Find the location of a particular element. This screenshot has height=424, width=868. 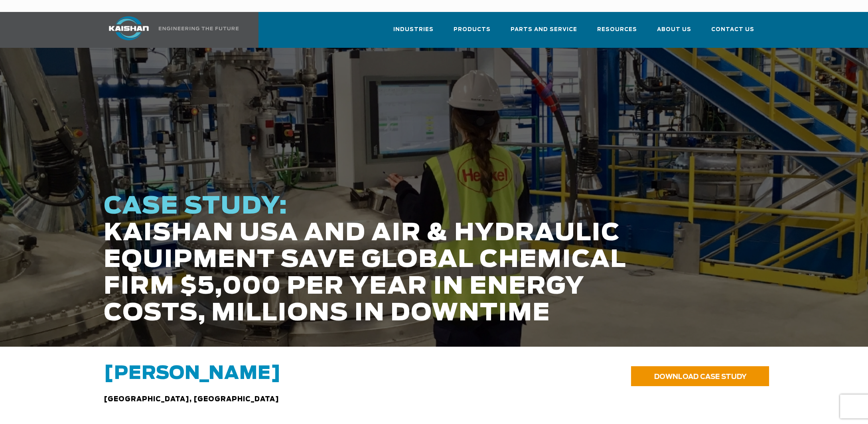

img: kaishan logo is located at coordinates (129, 28).